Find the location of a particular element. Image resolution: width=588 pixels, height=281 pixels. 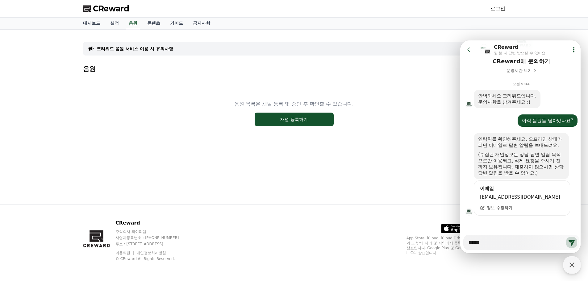

div: CReward is located at coordinates (46, 7).